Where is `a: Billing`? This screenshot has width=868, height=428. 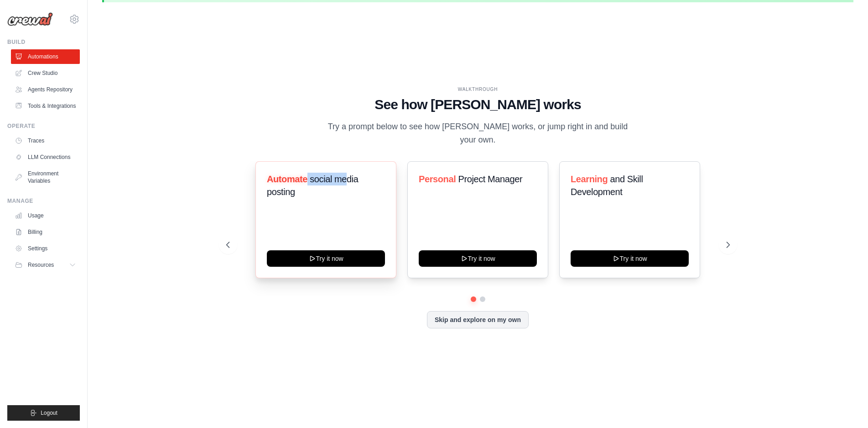 a: Billing is located at coordinates (45, 232).